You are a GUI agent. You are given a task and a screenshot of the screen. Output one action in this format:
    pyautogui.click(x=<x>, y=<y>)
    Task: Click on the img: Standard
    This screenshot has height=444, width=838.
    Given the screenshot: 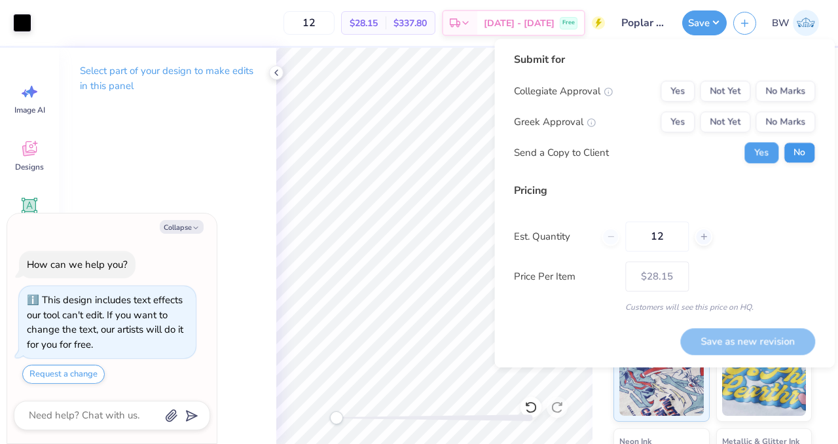 What is the action you would take?
    pyautogui.click(x=661, y=383)
    